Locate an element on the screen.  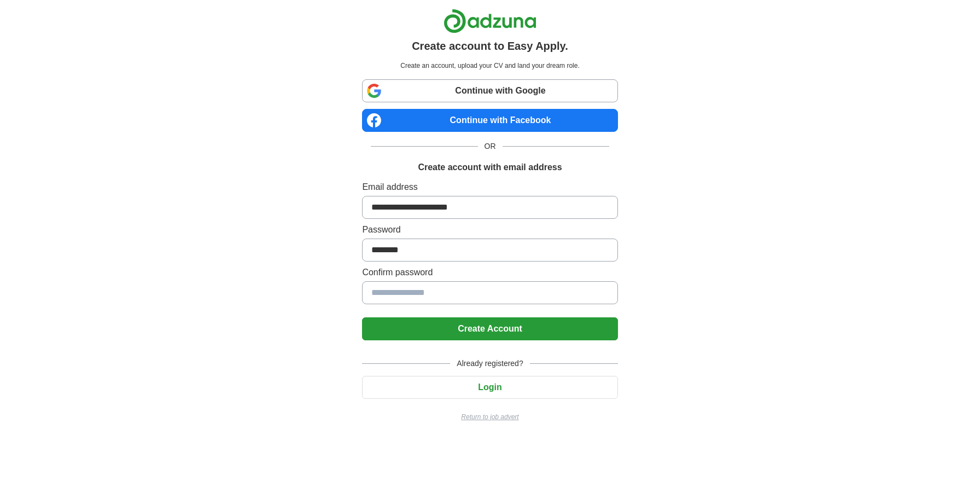
a: Login is located at coordinates (490, 387).